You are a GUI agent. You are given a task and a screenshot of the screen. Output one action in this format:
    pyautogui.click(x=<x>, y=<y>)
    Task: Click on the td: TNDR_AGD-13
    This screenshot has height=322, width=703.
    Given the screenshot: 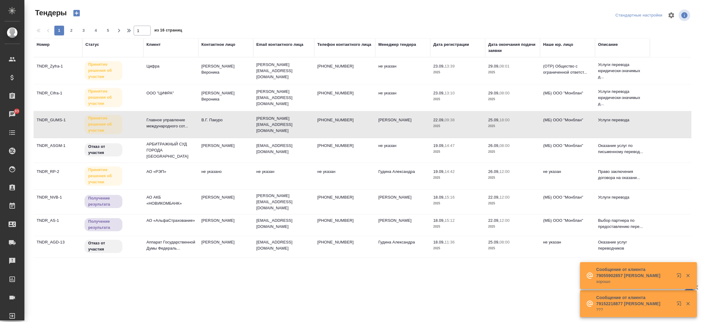 What is the action you would take?
    pyautogui.click(x=58, y=247)
    